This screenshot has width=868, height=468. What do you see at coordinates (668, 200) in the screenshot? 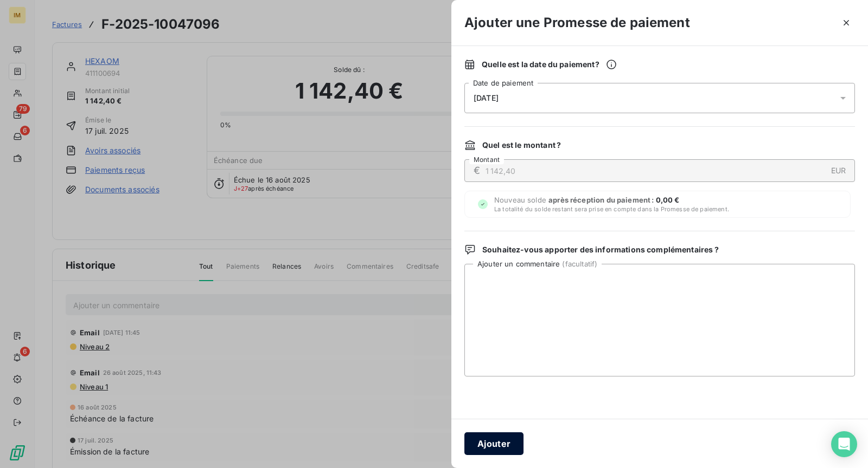
I see `span: 0,00 €` at bounding box center [668, 200].